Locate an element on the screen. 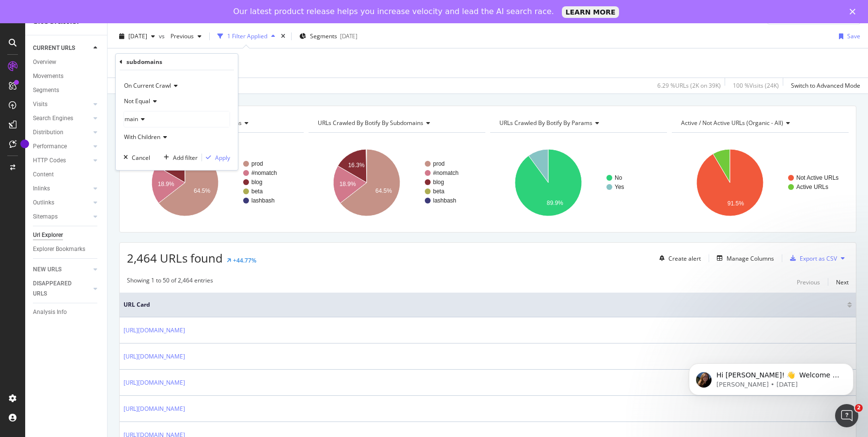 The image size is (868, 437). div: Switch to Advanced Mode is located at coordinates (825, 85).